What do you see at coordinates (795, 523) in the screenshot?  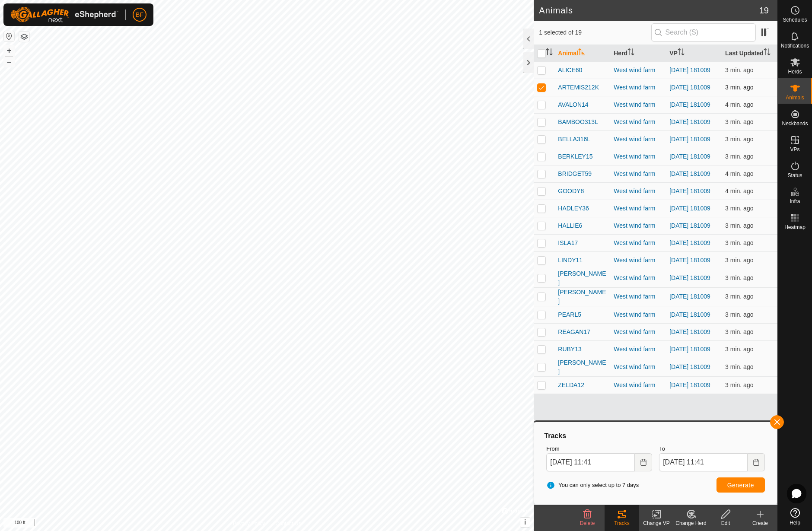 I see `span: Help` at bounding box center [795, 523].